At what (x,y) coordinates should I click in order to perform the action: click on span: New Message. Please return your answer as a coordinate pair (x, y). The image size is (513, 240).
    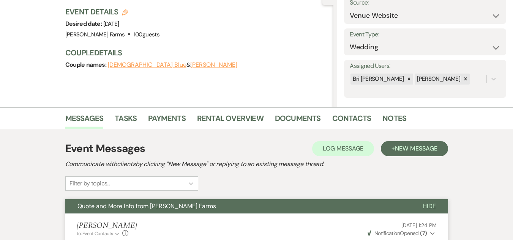
    Looking at the image, I should click on (416, 148).